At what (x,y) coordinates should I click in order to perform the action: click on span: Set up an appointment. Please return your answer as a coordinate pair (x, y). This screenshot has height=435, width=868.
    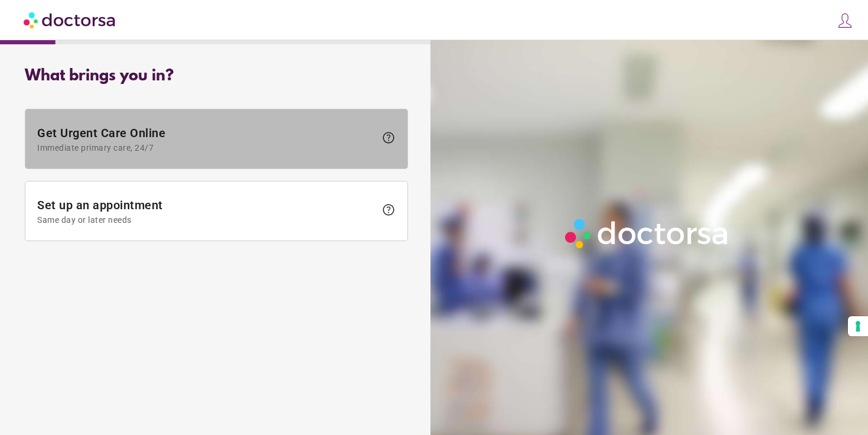
    Looking at the image, I should click on (206, 211).